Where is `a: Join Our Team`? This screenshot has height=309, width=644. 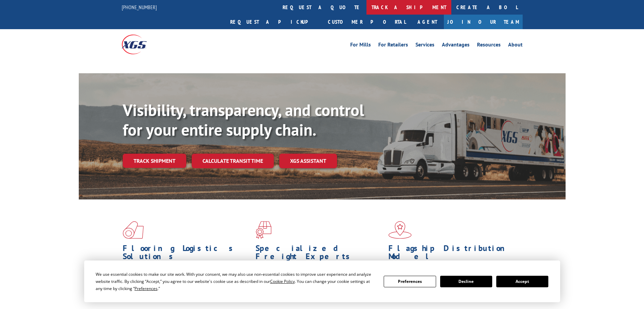 a: Join Our Team is located at coordinates (483, 22).